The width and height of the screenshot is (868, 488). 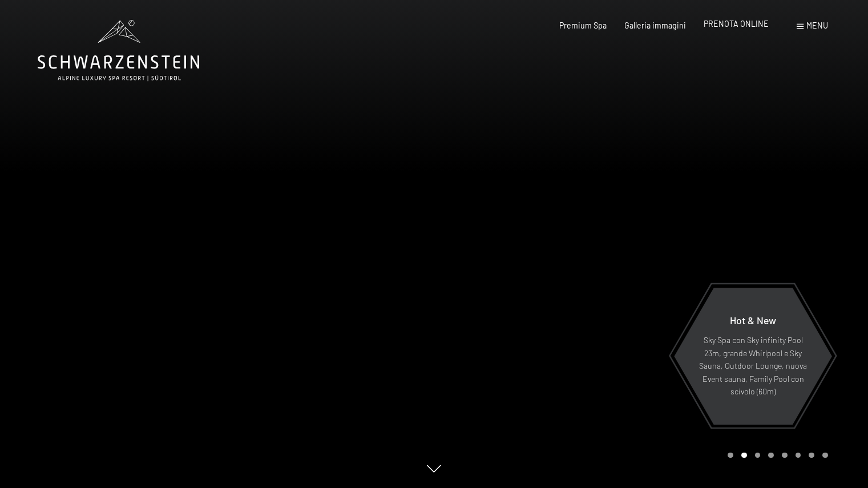 What do you see at coordinates (656, 25) in the screenshot?
I see `a: Galleria immagini` at bounding box center [656, 25].